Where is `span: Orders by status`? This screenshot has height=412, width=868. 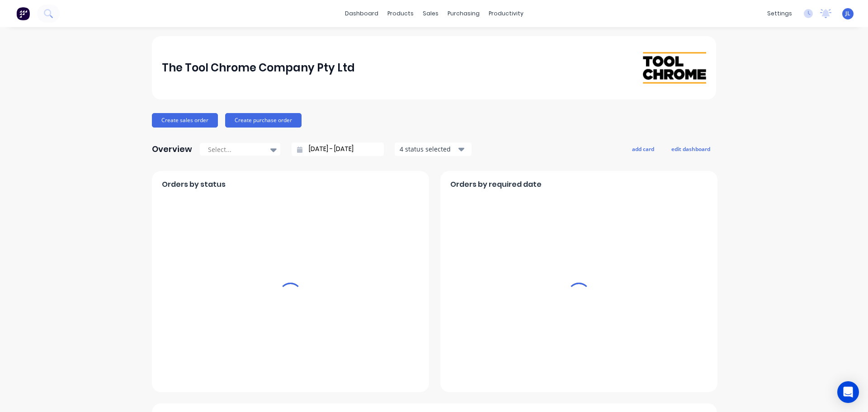 span: Orders by status is located at coordinates (193, 184).